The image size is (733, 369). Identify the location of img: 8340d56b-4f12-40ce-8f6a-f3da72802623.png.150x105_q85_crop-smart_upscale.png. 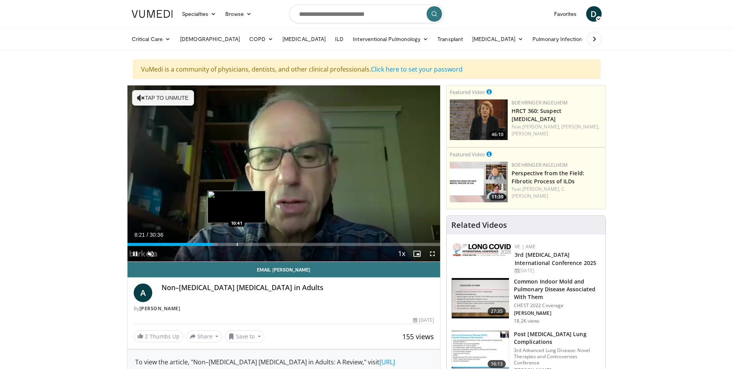
(479, 119).